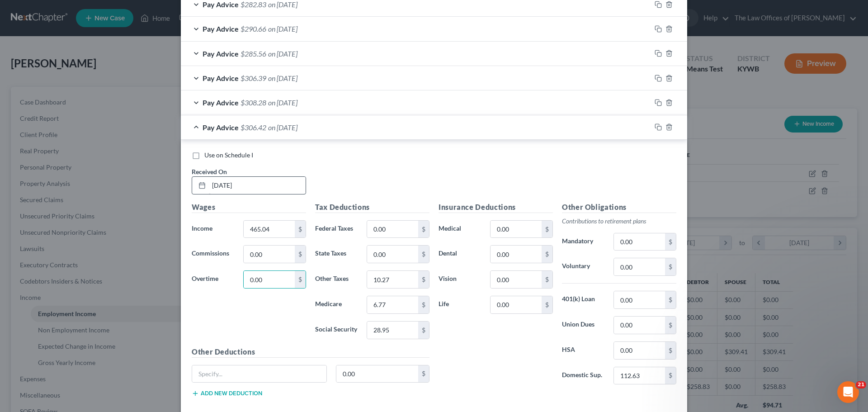 This screenshot has width=868, height=412. Describe the element at coordinates (583, 350) in the screenshot. I see `label: HSA` at that location.